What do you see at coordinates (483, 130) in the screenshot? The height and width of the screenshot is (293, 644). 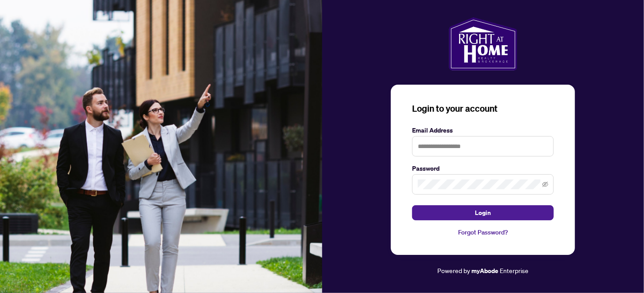 I see `label: Email Address` at bounding box center [483, 130].